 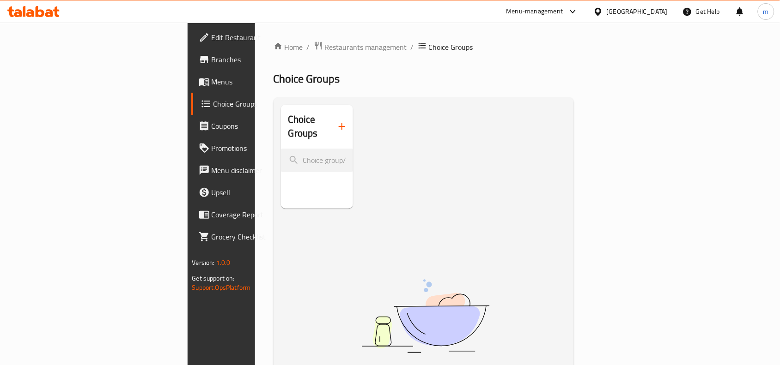 What do you see at coordinates (213, 279) in the screenshot?
I see `span: Get support on:` at bounding box center [213, 279].